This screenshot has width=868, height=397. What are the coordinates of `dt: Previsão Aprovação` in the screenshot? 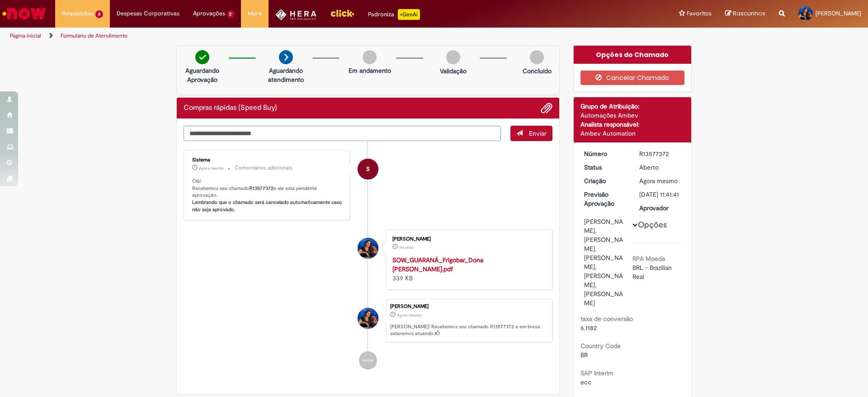 It's located at (605, 198).